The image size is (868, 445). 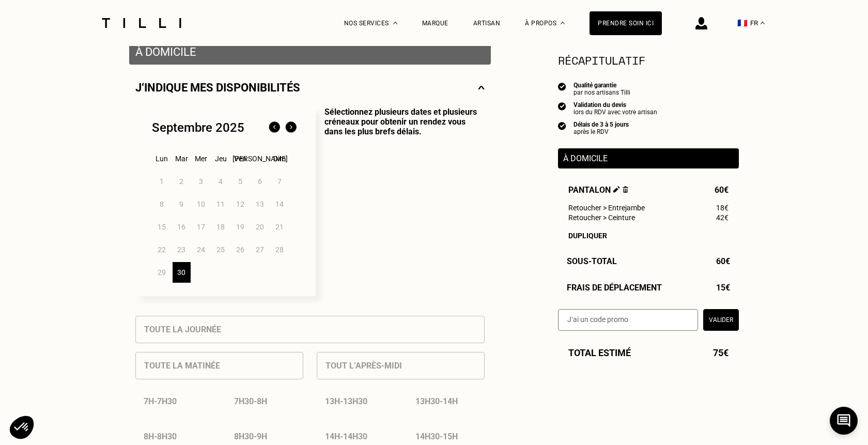 What do you see at coordinates (141, 23) in the screenshot?
I see `img: Logo du service de couturière Tilli` at bounding box center [141, 23].